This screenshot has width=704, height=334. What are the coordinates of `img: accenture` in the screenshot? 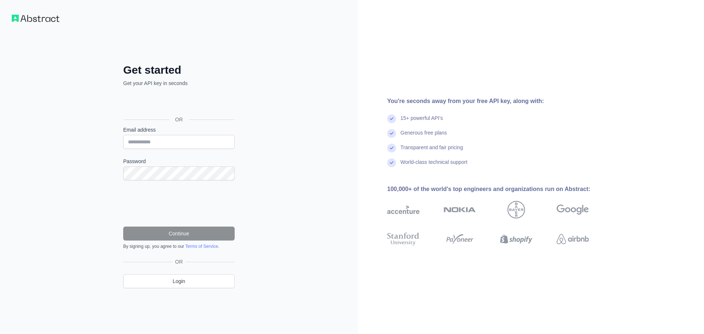 It's located at (403, 210).